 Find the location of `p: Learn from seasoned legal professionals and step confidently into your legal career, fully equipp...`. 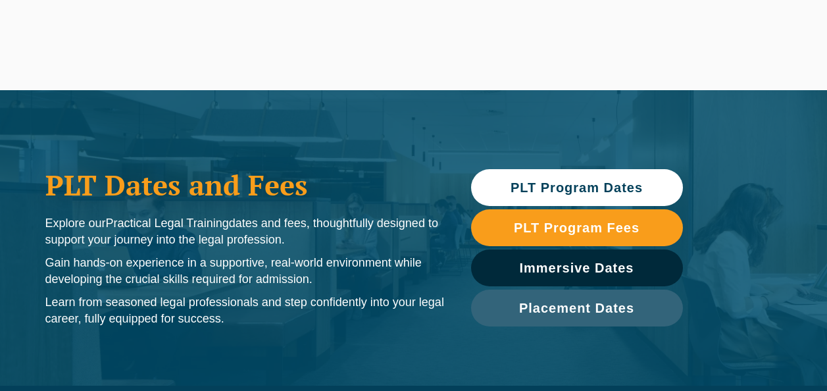

p: Learn from seasoned legal professionals and step confidently into your legal career, fully equipp... is located at coordinates (245, 310).